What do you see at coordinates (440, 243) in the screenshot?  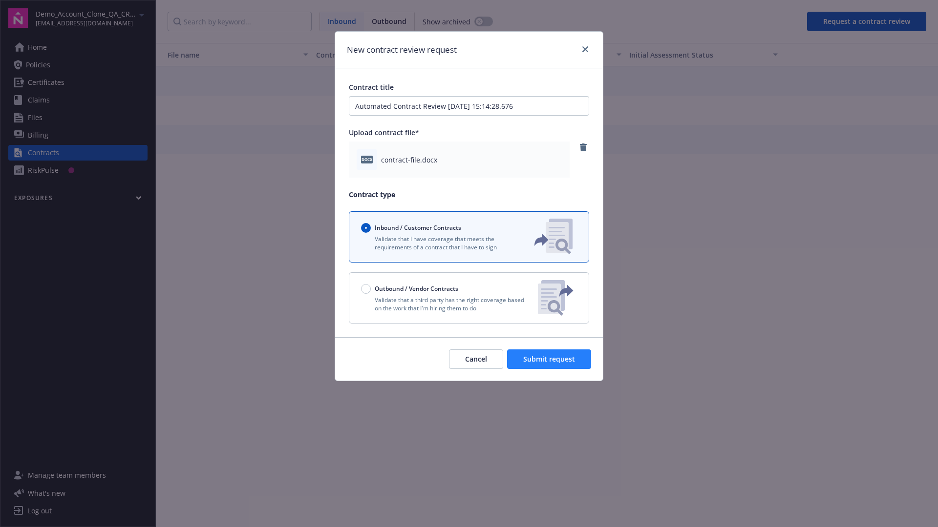 I see `p: Validate that I have coverage that meets the requirements of a contract that I have to sign` at bounding box center [440, 243].